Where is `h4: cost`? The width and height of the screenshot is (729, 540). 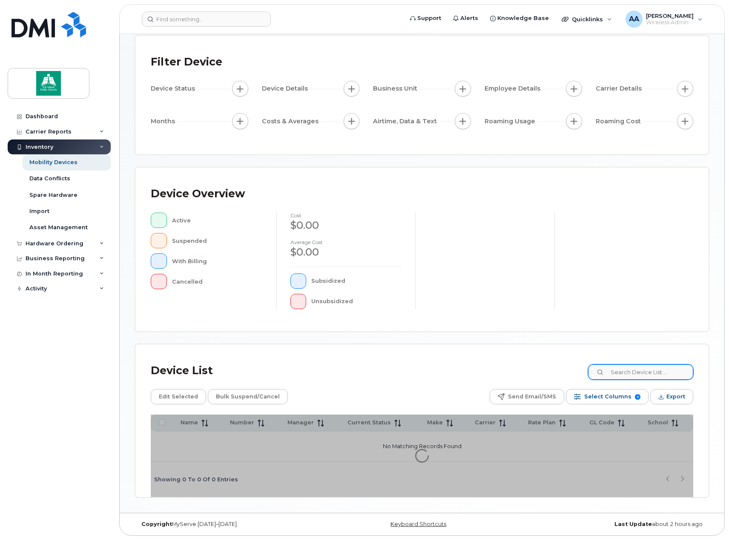
h4: cost is located at coordinates (346, 215).